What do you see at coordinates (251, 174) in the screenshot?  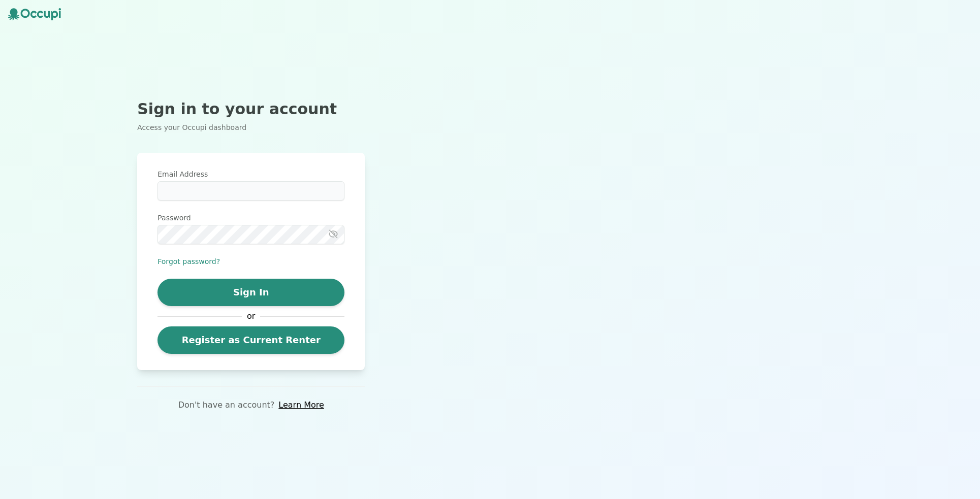 I see `label: Email Address` at bounding box center [251, 174].